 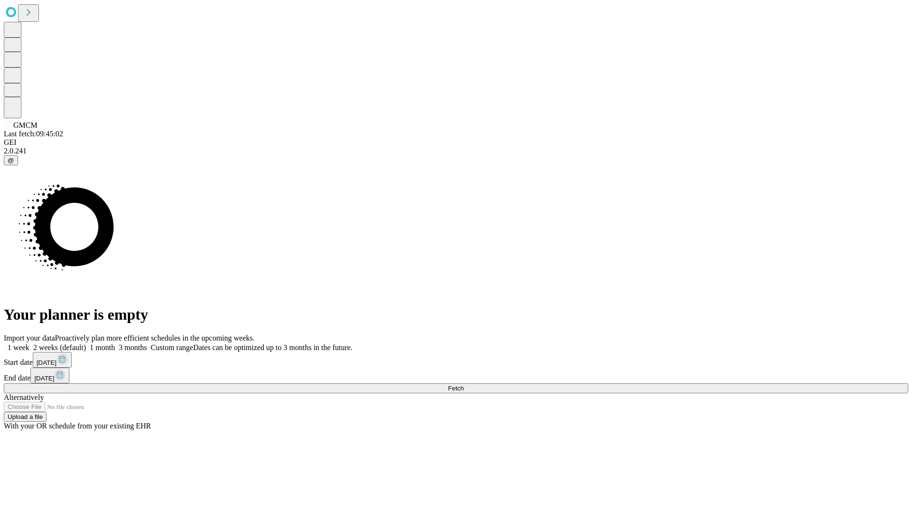 I want to click on div: 2.0.241, so click(x=456, y=151).